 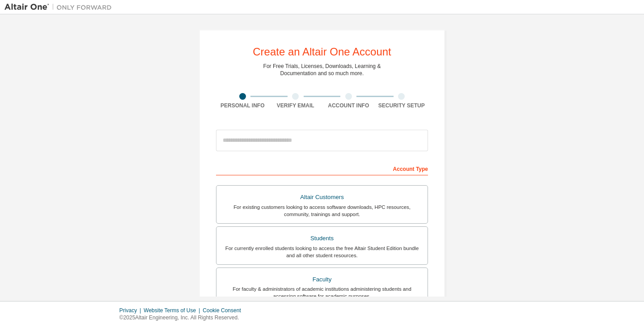 What do you see at coordinates (322, 211) in the screenshot?
I see `div: For existing customers looking to access software downloads, HPC resources, community, trainings ...` at bounding box center [322, 211].